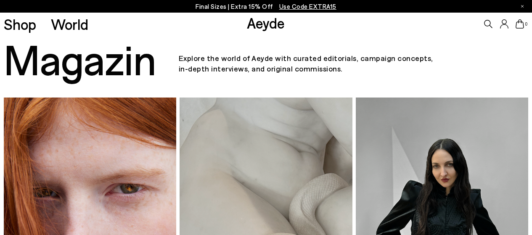  I want to click on a: Aeyde, so click(266, 23).